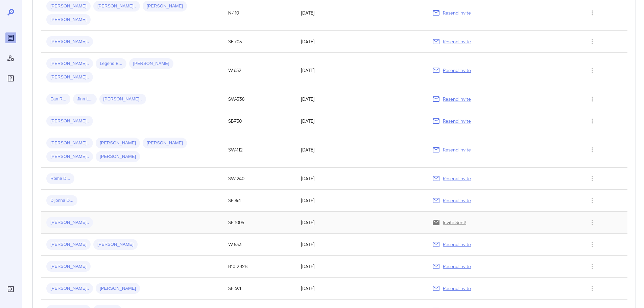  I want to click on td: SW-338, so click(259, 99).